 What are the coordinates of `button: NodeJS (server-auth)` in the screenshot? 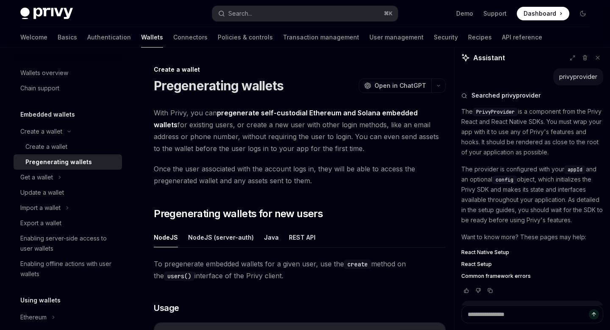 It's located at (221, 237).